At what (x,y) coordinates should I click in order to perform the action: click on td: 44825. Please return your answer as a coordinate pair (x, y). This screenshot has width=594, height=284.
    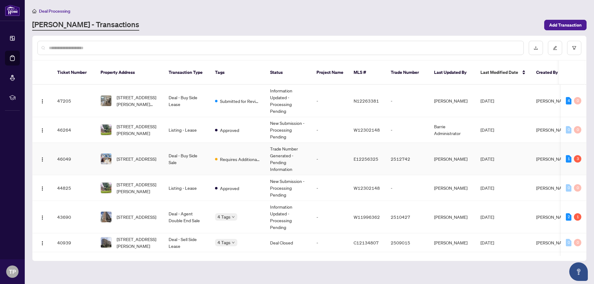
    Looking at the image, I should click on (74, 188).